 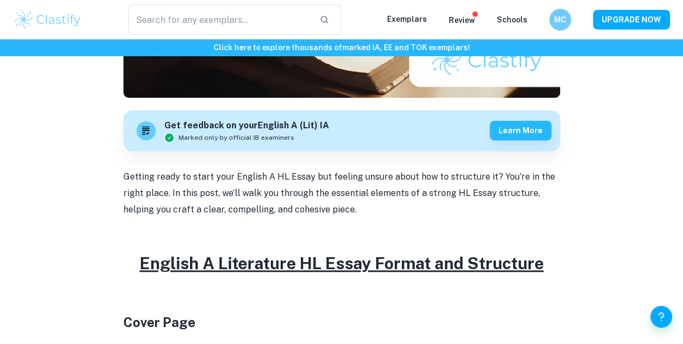 I want to click on p: Getting ready to start your English A HL Essay but feeling unsure about how to structure it? You'..., so click(x=342, y=193).